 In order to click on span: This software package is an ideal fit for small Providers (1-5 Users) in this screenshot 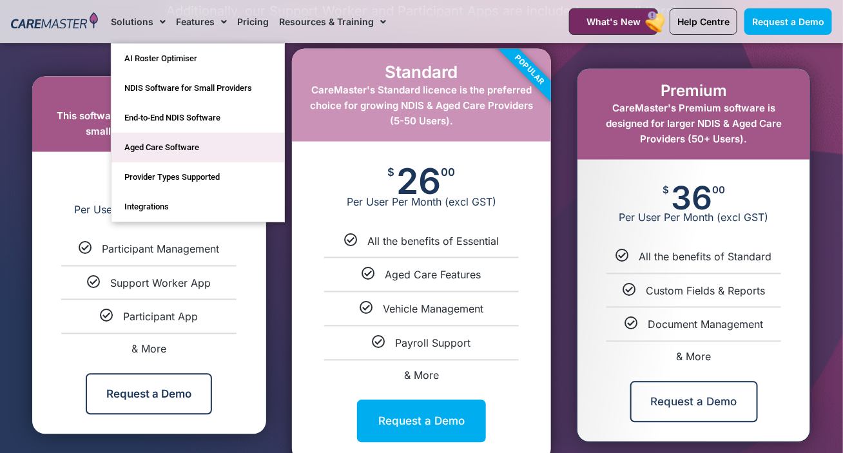, I will do `click(149, 123)`.